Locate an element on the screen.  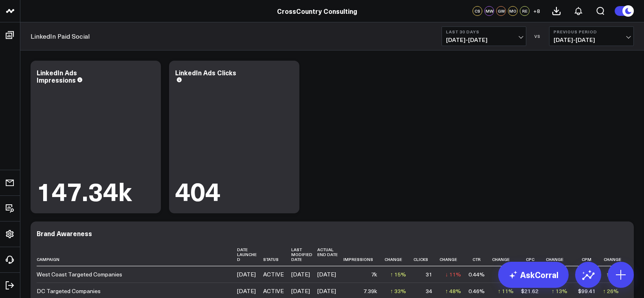
div: 31 is located at coordinates (429, 274).